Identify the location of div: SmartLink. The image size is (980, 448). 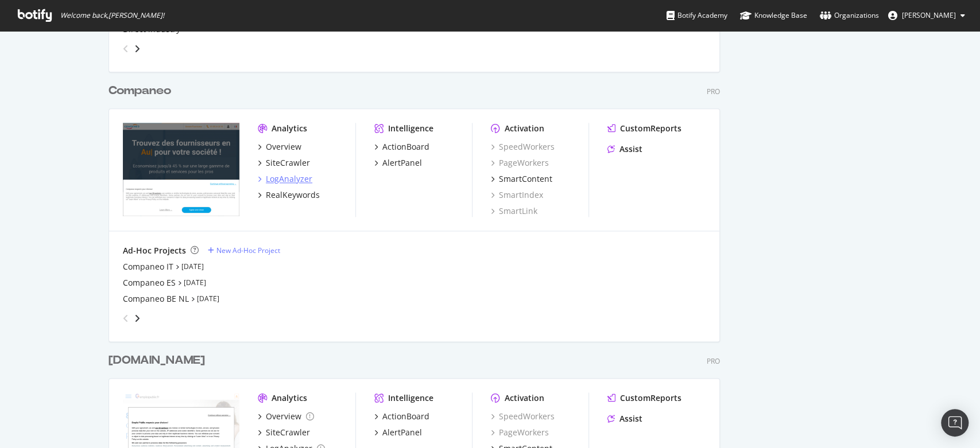
(514, 211).